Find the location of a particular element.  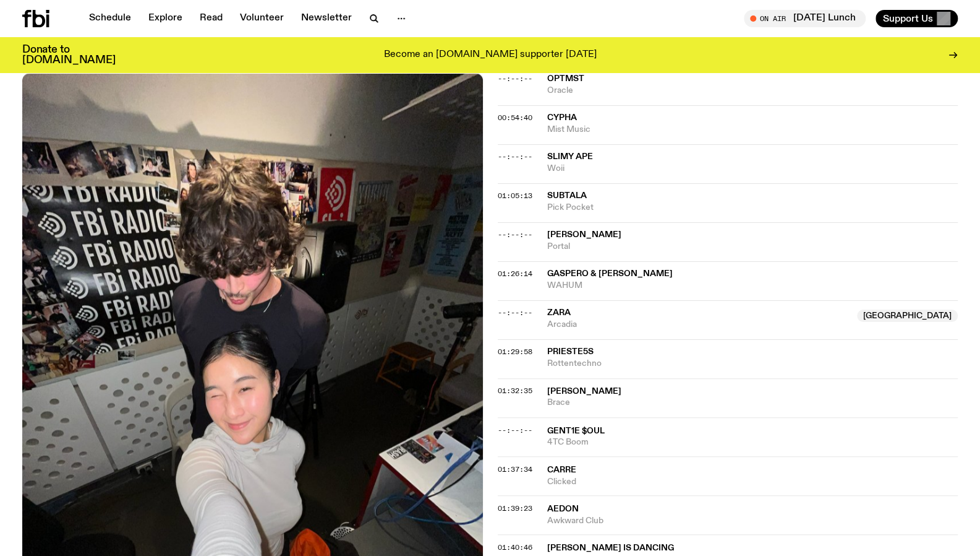

span: Portal is located at coordinates (752, 247).